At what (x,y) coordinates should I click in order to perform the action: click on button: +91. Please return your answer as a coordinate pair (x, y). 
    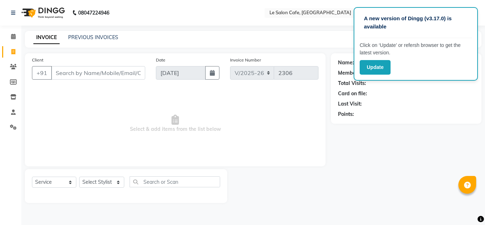
    Looking at the image, I should click on (42, 73).